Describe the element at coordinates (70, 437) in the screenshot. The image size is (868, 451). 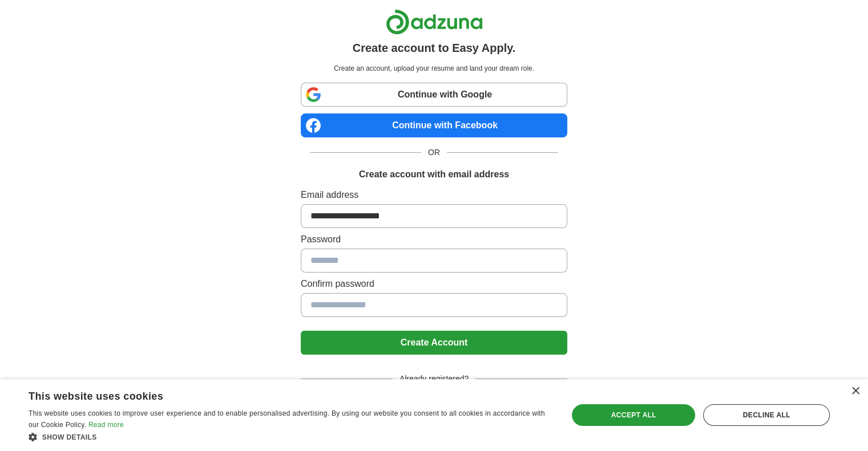
I see `span: Show details` at that location.